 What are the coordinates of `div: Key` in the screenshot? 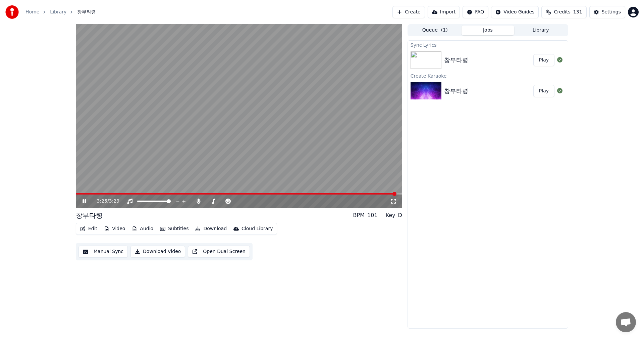 It's located at (391, 215).